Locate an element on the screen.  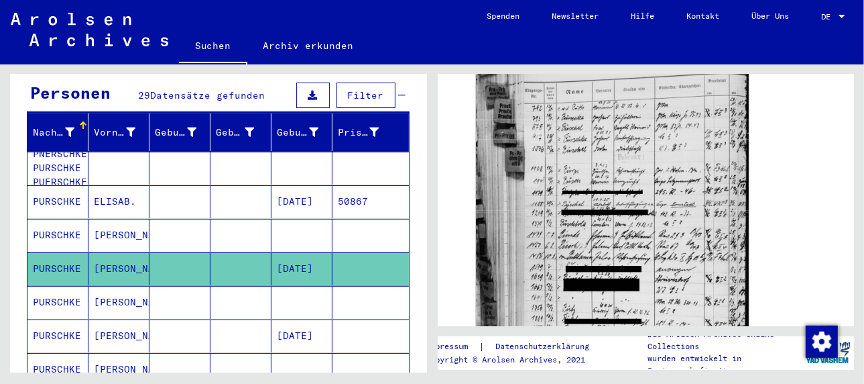
mat-header-cell: Geburtsname is located at coordinates (180, 132).